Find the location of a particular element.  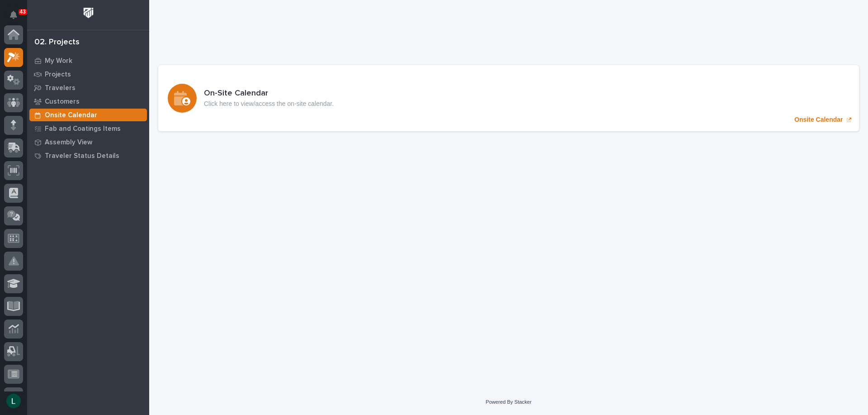

a: Assembly View is located at coordinates (88, 142).